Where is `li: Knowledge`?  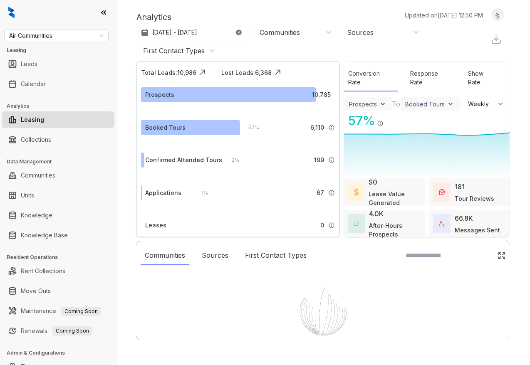
li: Knowledge is located at coordinates (58, 216).